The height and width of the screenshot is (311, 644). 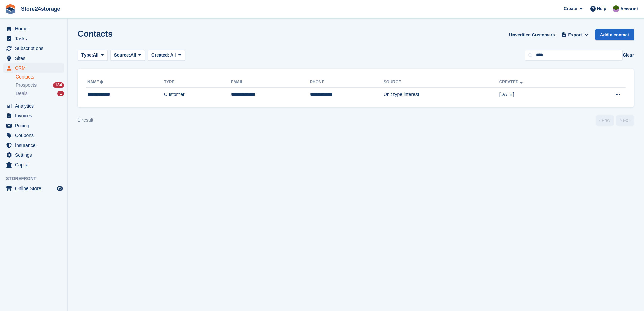 What do you see at coordinates (87, 55) in the screenshot?
I see `span: Type:` at bounding box center [87, 55].